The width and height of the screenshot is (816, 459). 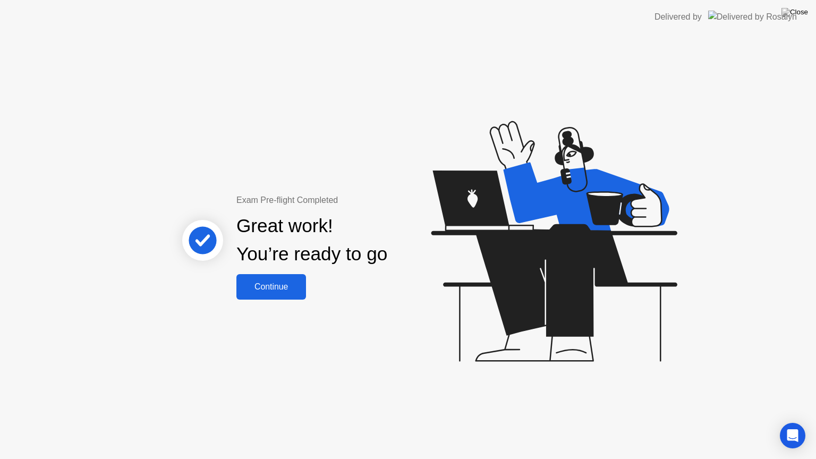 What do you see at coordinates (271, 287) in the screenshot?
I see `div: Continue` at bounding box center [271, 287].